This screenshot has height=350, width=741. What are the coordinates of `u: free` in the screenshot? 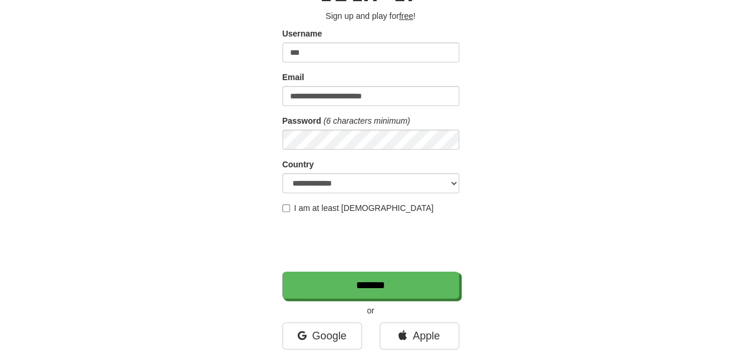 It's located at (406, 16).